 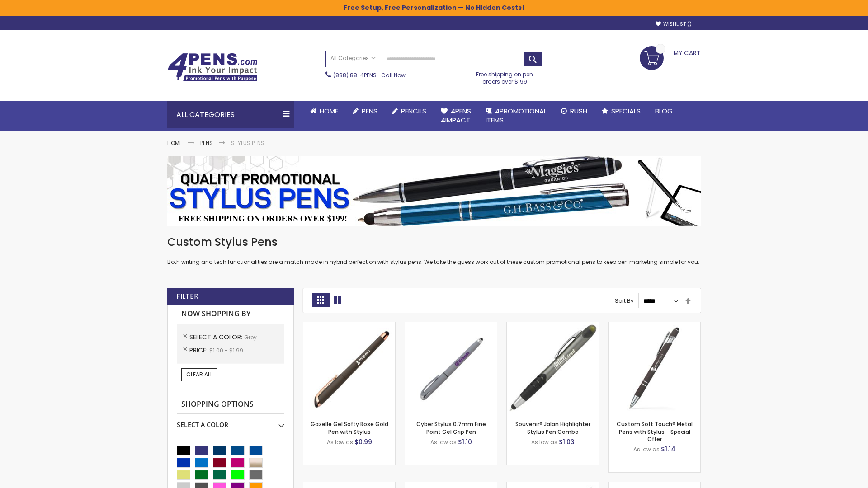 What do you see at coordinates (363, 442) in the screenshot?
I see `span: $0.99` at bounding box center [363, 442].